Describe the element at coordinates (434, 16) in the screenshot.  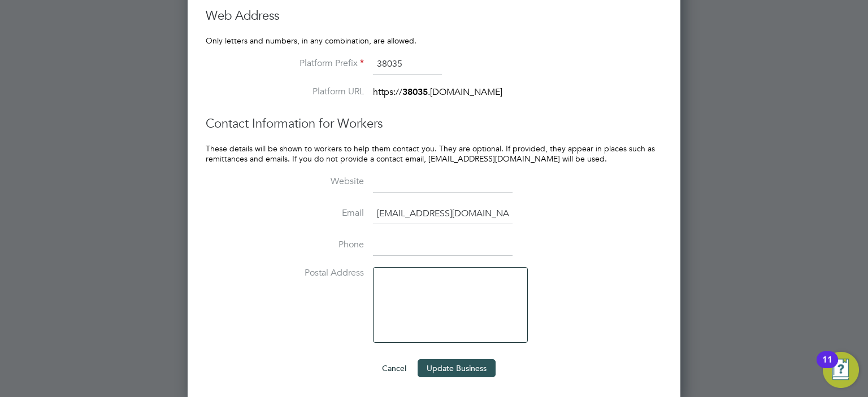
I see `h3: Web Address` at that location.